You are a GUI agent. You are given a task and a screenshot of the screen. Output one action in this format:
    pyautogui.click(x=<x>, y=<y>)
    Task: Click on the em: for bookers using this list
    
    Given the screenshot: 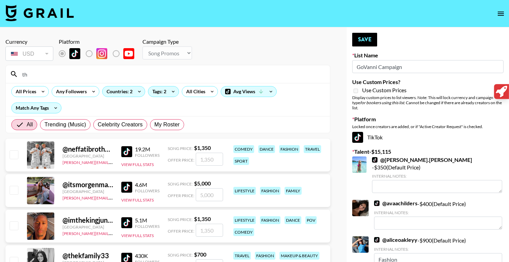 What is the action you would take?
    pyautogui.click(x=382, y=102)
    